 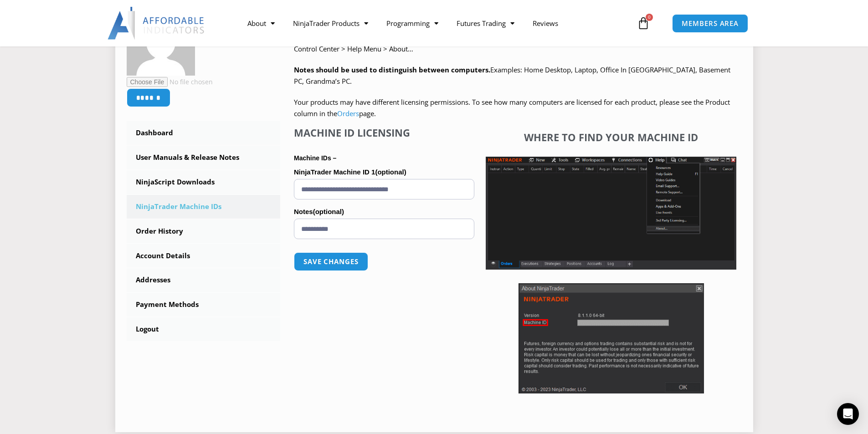 I want to click on nav: Account pages, so click(x=203, y=231).